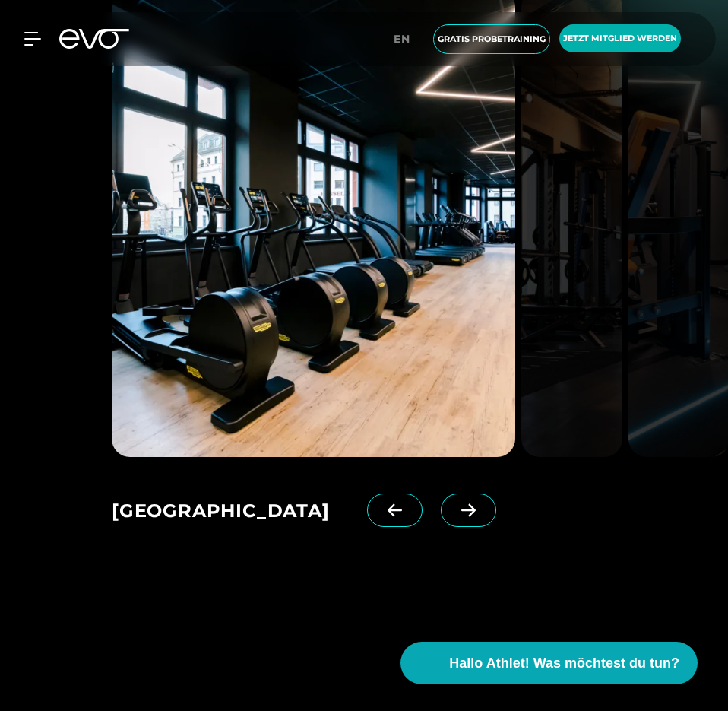 The image size is (728, 711). What do you see at coordinates (492, 38) in the screenshot?
I see `span: Gratis Probetraining` at bounding box center [492, 38].